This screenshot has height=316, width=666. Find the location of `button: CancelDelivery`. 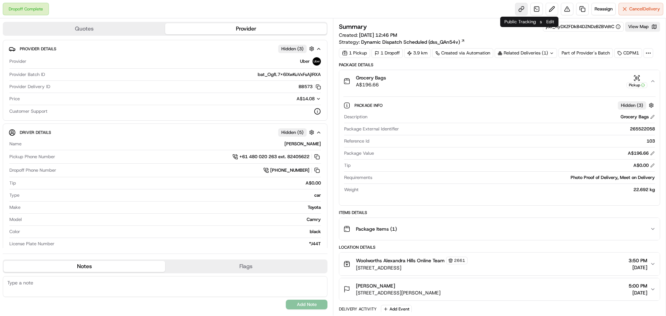

button: CancelDelivery is located at coordinates (641, 9).